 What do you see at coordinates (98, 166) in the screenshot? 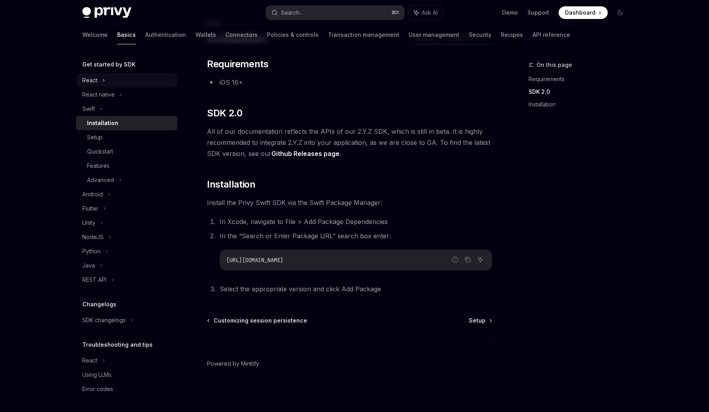
I see `div: Features` at bounding box center [98, 166].